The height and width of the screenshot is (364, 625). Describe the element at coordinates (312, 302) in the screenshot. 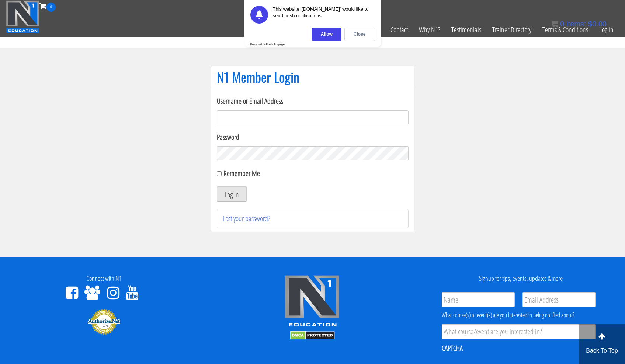

I see `img: n1-edu-logo` at that location.